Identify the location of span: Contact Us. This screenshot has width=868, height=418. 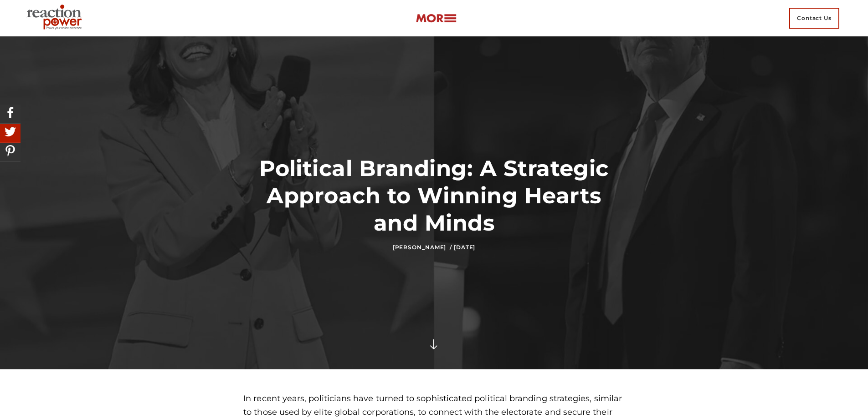
(814, 18).